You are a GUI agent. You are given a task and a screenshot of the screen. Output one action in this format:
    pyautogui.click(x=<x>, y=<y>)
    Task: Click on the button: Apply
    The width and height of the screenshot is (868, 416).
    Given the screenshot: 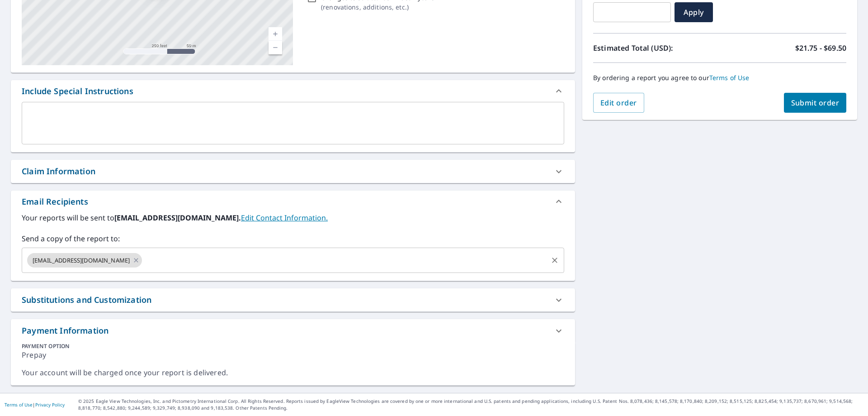 What is the action you would take?
    pyautogui.click(x=694, y=12)
    